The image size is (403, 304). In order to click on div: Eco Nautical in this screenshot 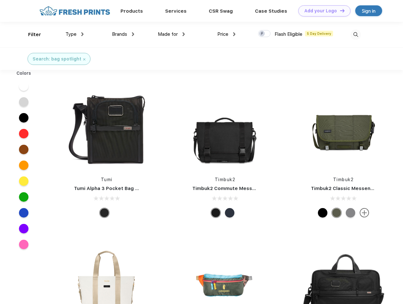, I will do `click(230, 213)`.